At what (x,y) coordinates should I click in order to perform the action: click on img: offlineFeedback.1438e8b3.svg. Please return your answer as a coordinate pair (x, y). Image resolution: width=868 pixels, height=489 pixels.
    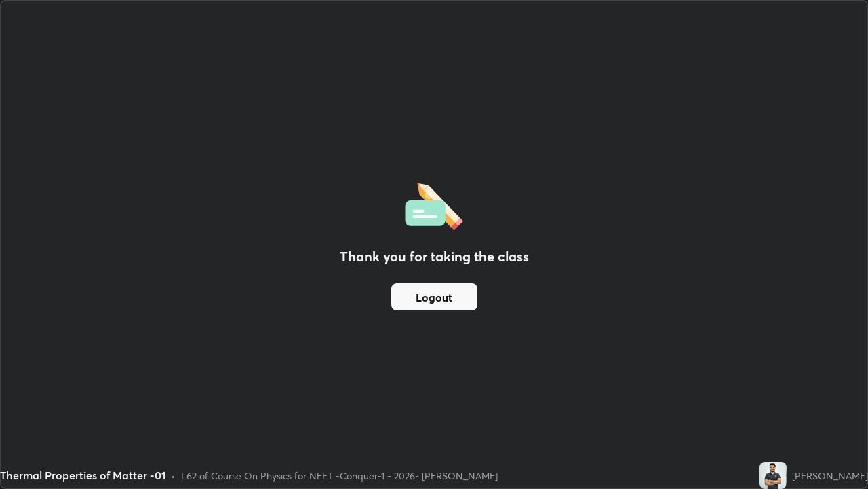
    Looking at the image, I should click on (434, 204).